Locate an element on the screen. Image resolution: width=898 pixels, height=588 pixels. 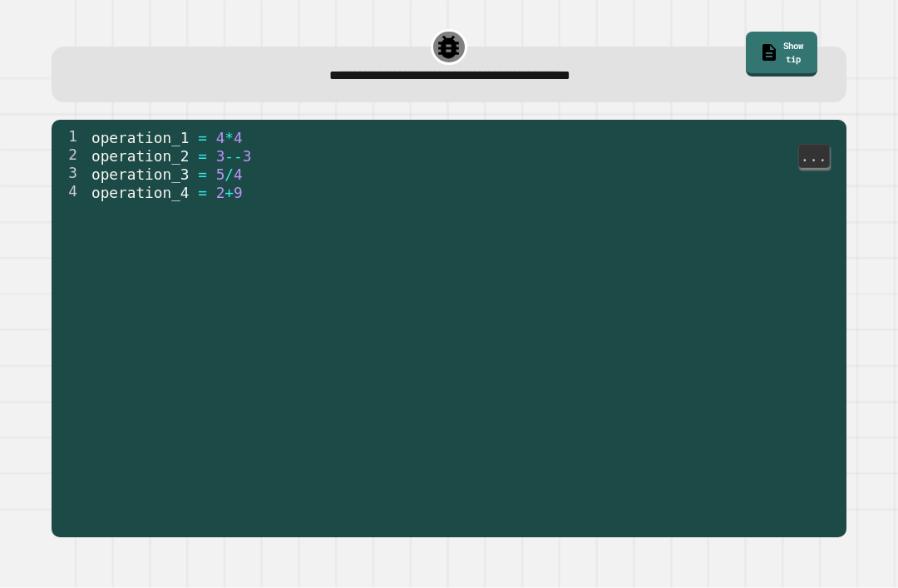
span: operation_1 is located at coordinates (140, 138).